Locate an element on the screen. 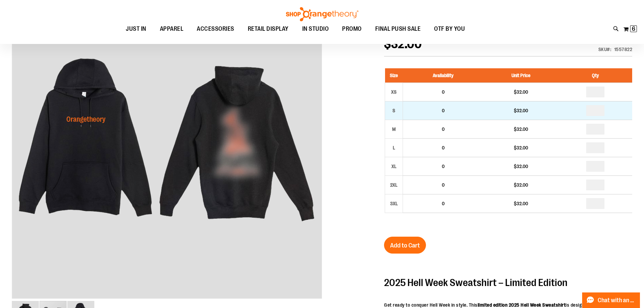  span: PROMO is located at coordinates (352, 29).